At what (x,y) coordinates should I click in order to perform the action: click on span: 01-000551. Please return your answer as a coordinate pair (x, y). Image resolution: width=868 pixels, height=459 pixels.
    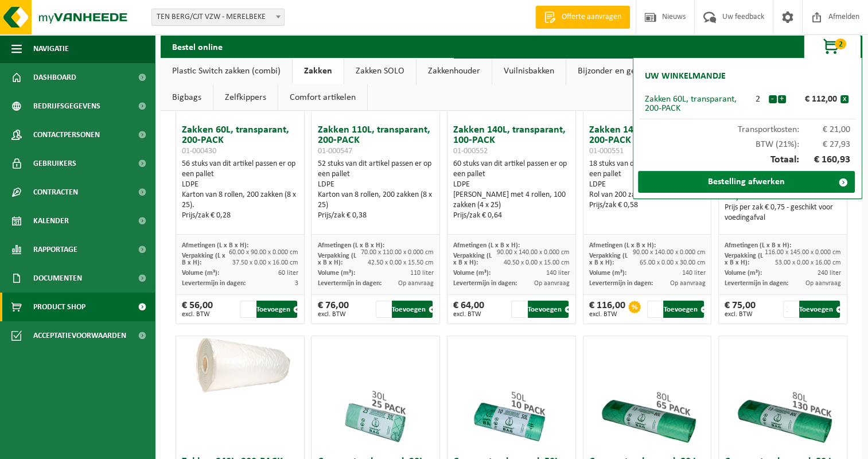
    Looking at the image, I should click on (607, 151).